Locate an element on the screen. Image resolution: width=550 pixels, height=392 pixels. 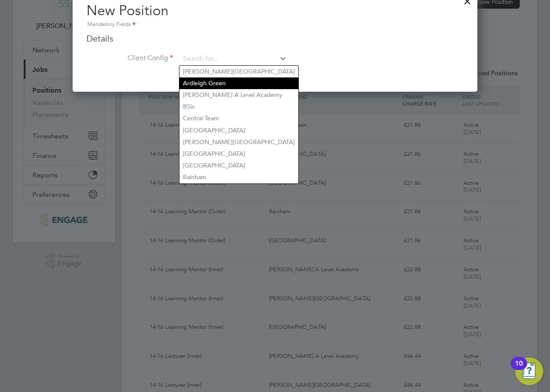
label: Client Config is located at coordinates (130, 58).